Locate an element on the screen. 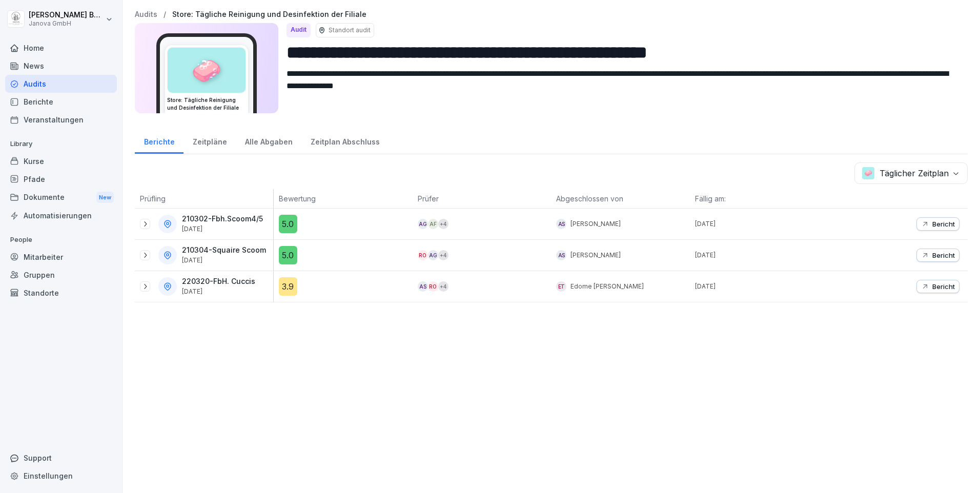 The image size is (980, 493). a: Gruppen is located at coordinates (61, 275).